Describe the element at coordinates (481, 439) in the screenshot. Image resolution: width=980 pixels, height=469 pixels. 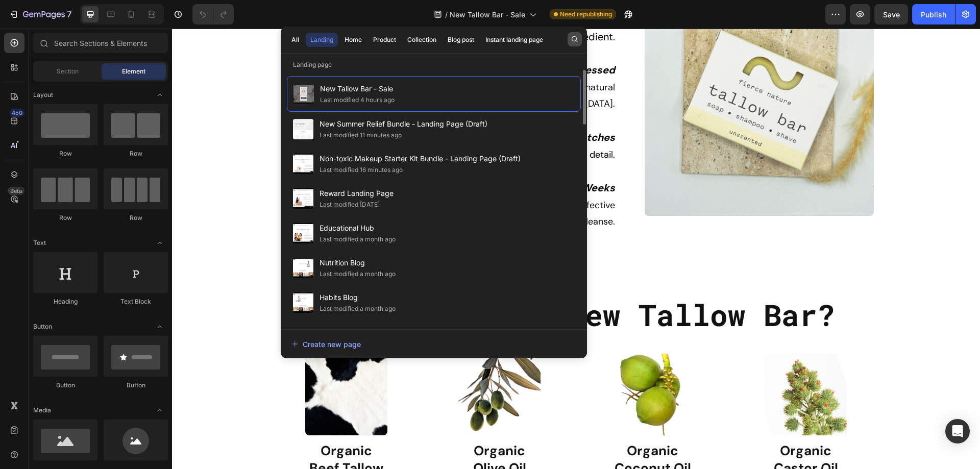
I see `strong: Coconut Oil` at that location.